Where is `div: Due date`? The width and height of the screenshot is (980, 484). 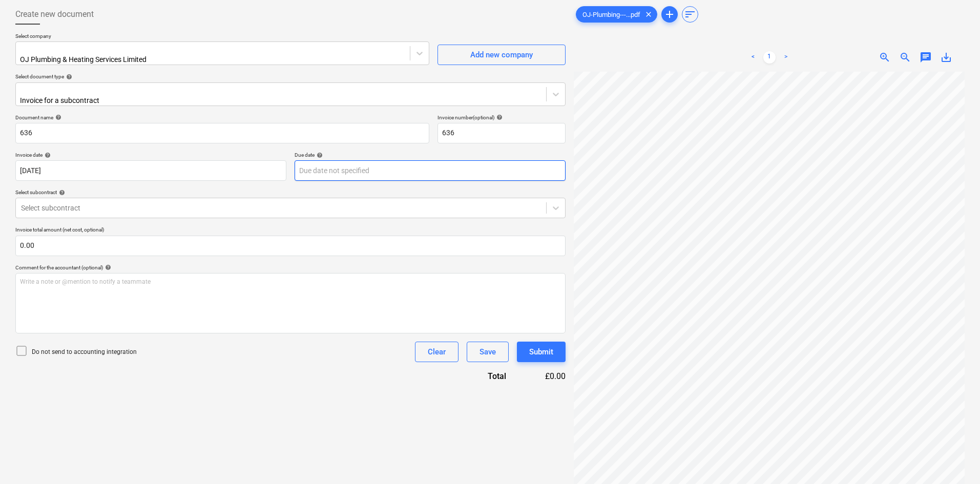
div: Due date is located at coordinates (429, 155).